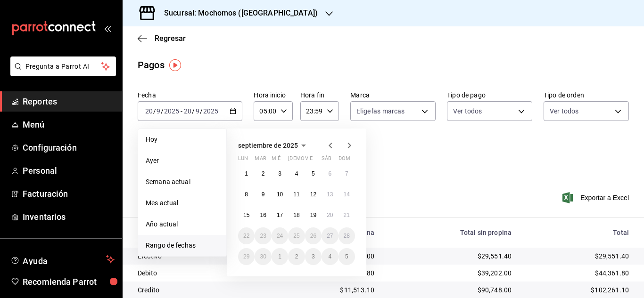 The height and width of the screenshot is (298, 644). Describe the element at coordinates (313, 236) in the screenshot. I see `abbr: 26 de septiembre de 2025` at that location.